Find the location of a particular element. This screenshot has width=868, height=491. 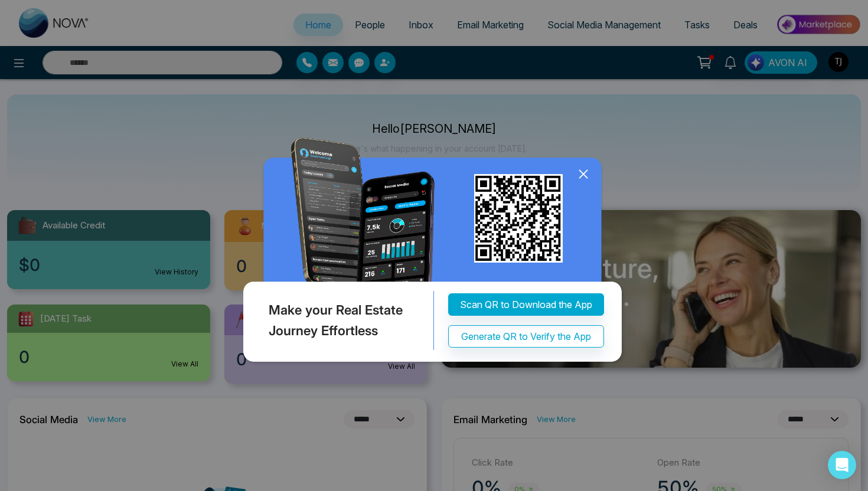

div: Open Intercom Messenger is located at coordinates (842, 465).